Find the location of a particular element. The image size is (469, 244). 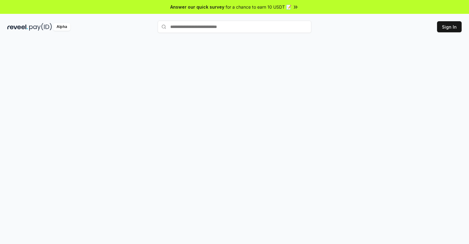

div: Alpha is located at coordinates (62, 27).